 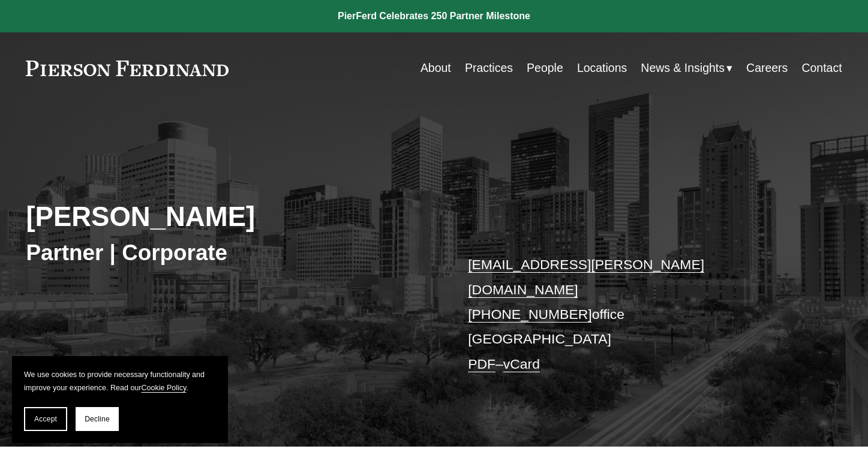 What do you see at coordinates (482, 364) in the screenshot?
I see `a: PDF` at bounding box center [482, 364].